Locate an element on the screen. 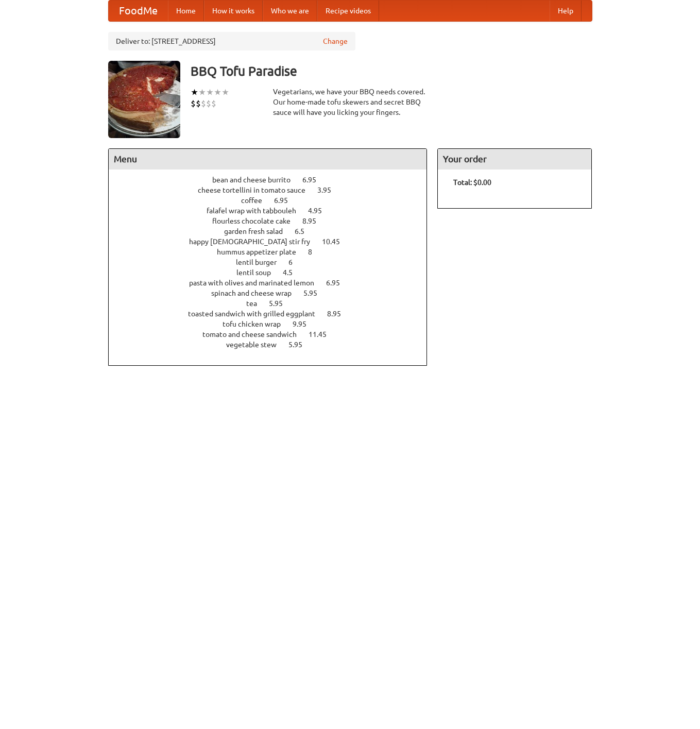  span: falafel wrap with tabbouleh is located at coordinates (257, 210).